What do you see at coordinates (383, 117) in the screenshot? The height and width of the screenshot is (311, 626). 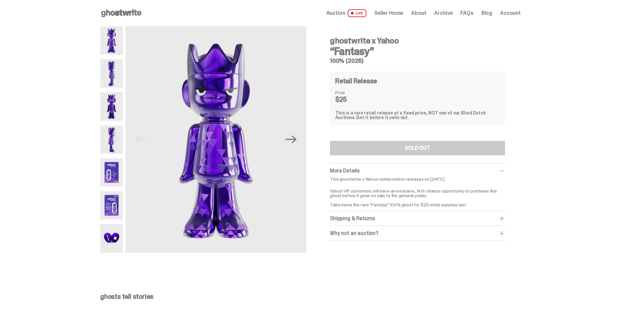 I see `span: Get it before it sells out.` at bounding box center [383, 117].